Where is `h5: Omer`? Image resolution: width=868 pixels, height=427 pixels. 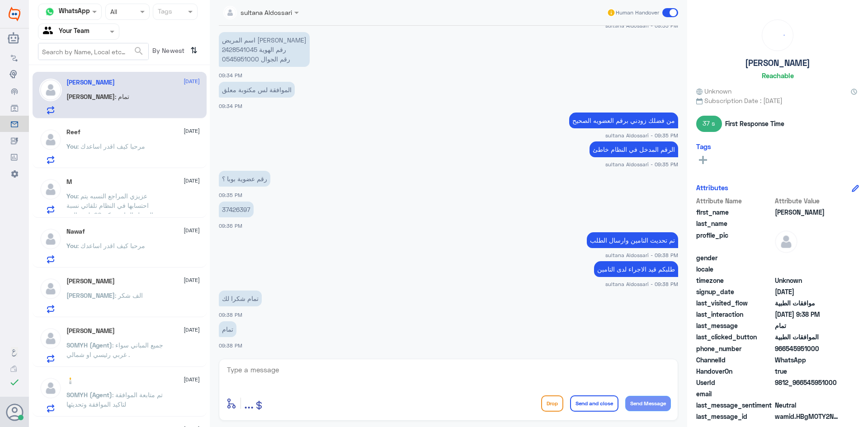
h5: Omer is located at coordinates (91, 83).